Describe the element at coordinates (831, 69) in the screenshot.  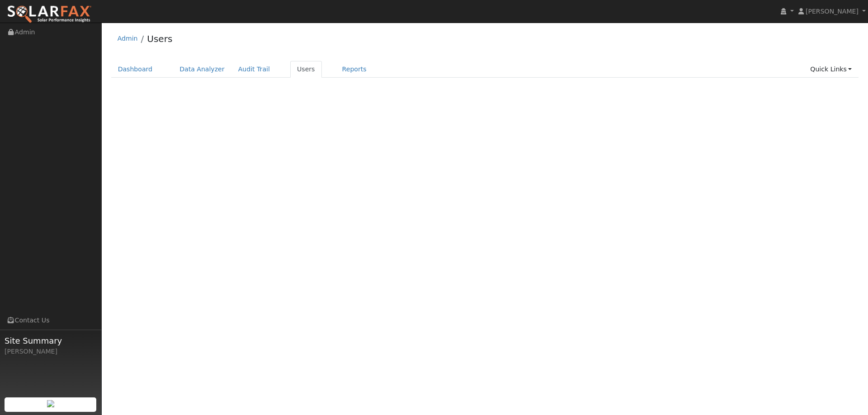
I see `a: Quick Links` at that location.